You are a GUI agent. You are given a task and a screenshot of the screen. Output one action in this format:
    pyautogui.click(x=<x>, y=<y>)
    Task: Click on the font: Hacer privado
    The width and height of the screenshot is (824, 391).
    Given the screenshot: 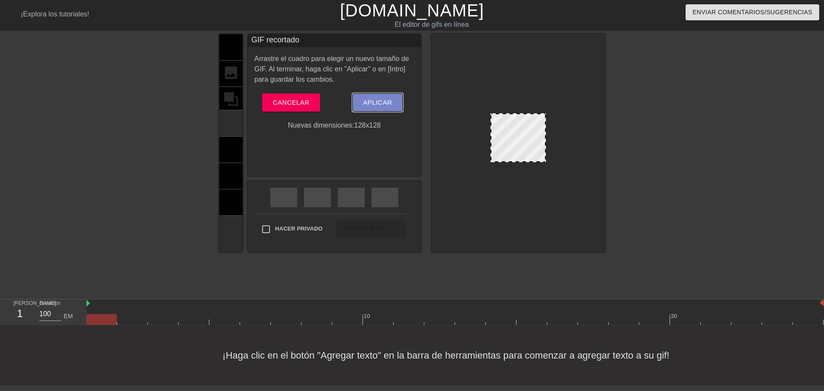 What is the action you would take?
    pyautogui.click(x=299, y=228)
    